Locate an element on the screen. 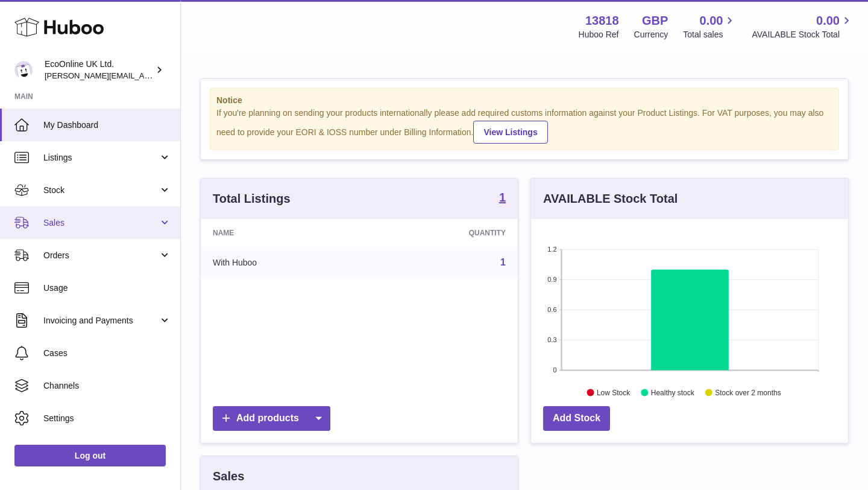  span: Usage is located at coordinates (107, 288).